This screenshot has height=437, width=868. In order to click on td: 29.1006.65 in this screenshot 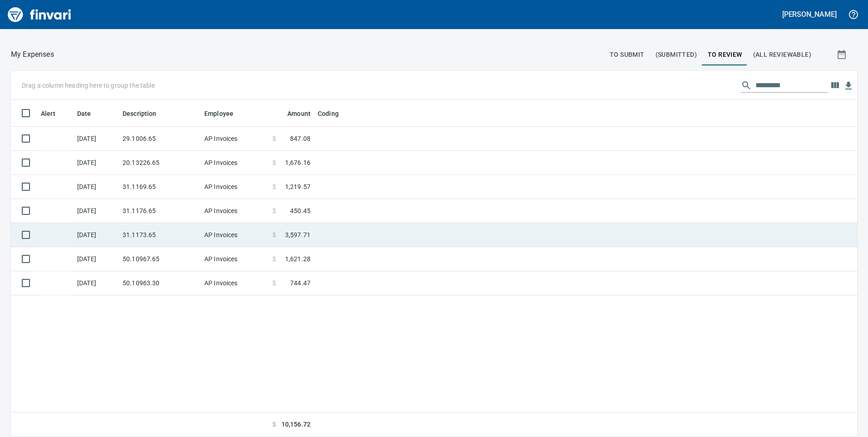, I will do `click(160, 139)`.